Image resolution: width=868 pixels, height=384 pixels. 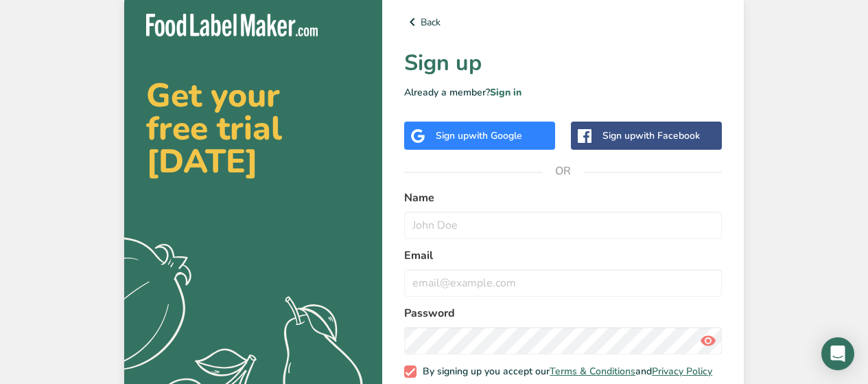 What do you see at coordinates (838, 354) in the screenshot?
I see `div: Open Intercom Messenger` at bounding box center [838, 354].